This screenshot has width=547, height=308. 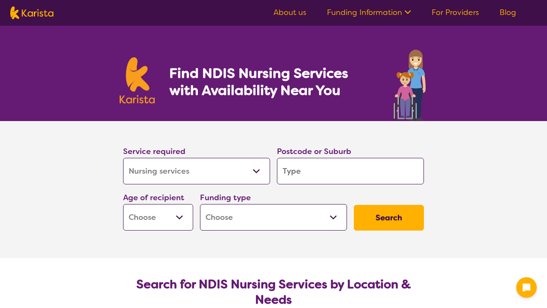 What do you see at coordinates (153, 197) in the screenshot?
I see `label: Age of recipient` at bounding box center [153, 197].